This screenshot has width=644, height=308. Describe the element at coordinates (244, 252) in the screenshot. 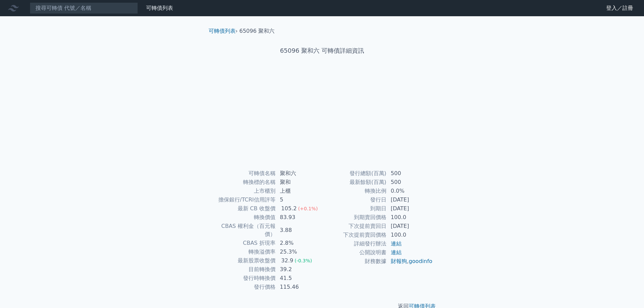

I see `td: 轉換溢價率` at that location.